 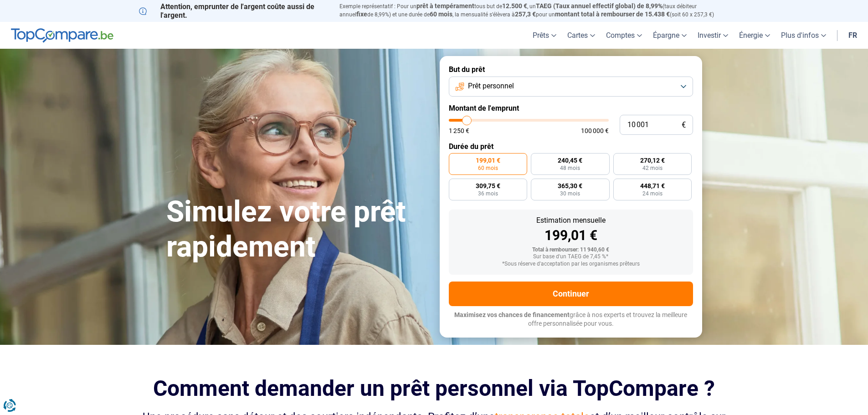 What do you see at coordinates (298, 230) in the screenshot?
I see `h1: Simulez votre prêt rapidement` at bounding box center [298, 230].